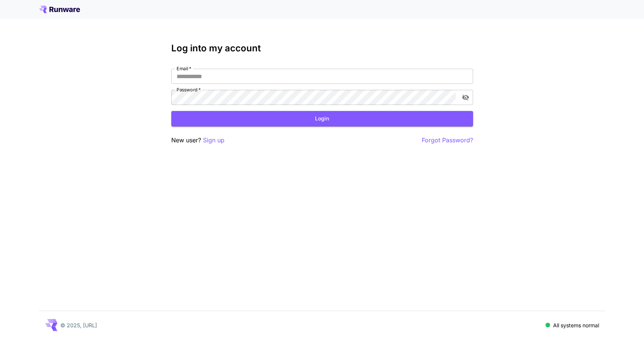 The height and width of the screenshot is (339, 644). Describe the element at coordinates (447, 140) in the screenshot. I see `p: Forgot Password?` at that location.